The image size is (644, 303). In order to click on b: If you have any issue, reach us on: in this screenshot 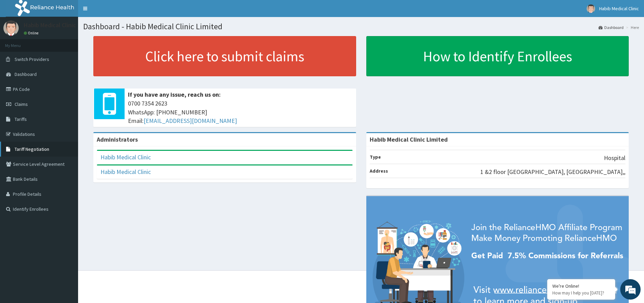, I will do `click(174, 94)`.